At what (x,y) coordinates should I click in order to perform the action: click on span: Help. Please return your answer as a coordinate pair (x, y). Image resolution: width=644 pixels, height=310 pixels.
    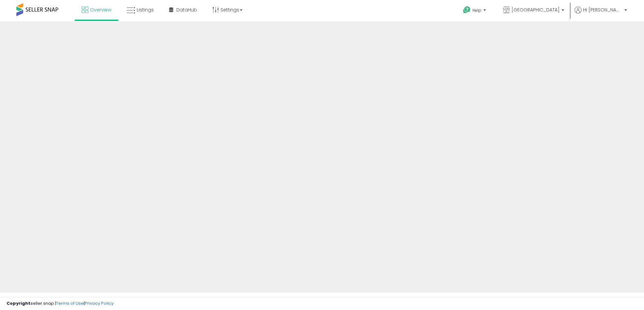
    Looking at the image, I should click on (477, 10).